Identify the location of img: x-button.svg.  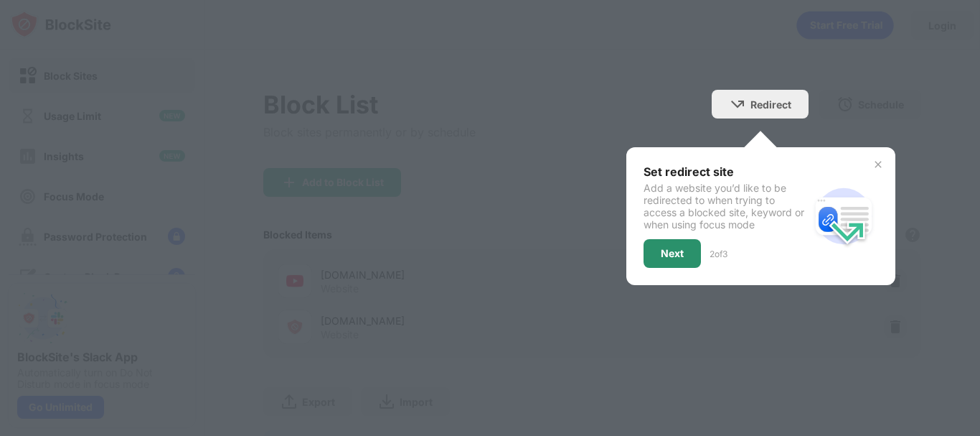
(878, 164).